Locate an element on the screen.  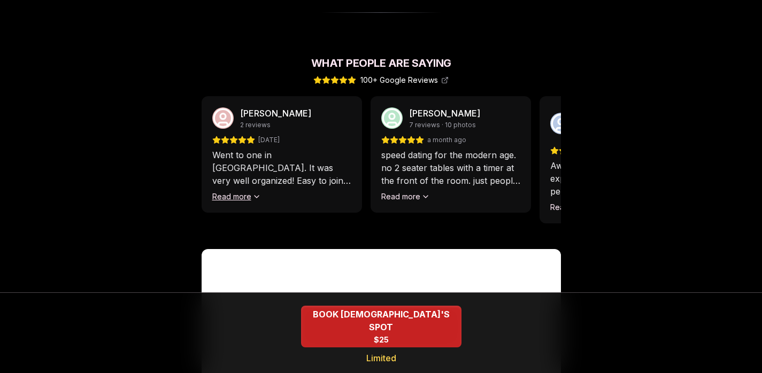
span: Limited is located at coordinates (381, 358).